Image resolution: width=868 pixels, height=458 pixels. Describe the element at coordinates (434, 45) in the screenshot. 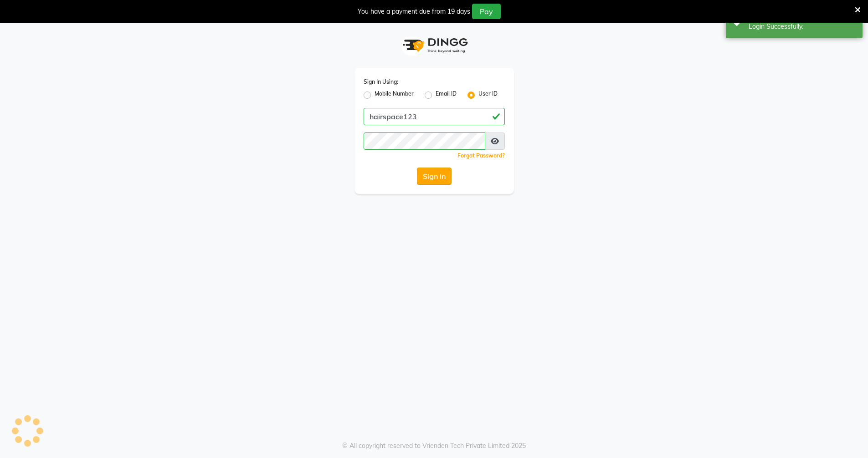

I see `img: logo1.svg` at that location.